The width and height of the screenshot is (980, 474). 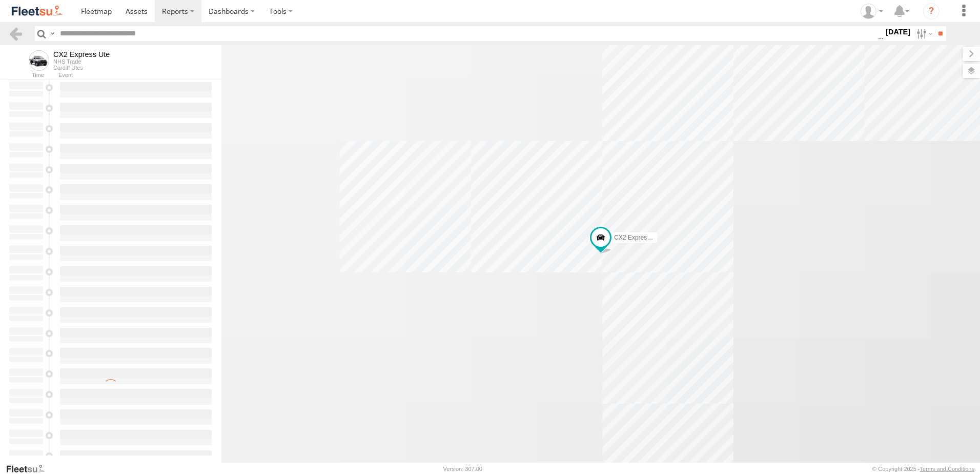 I want to click on a: Visit our Website, so click(x=29, y=469).